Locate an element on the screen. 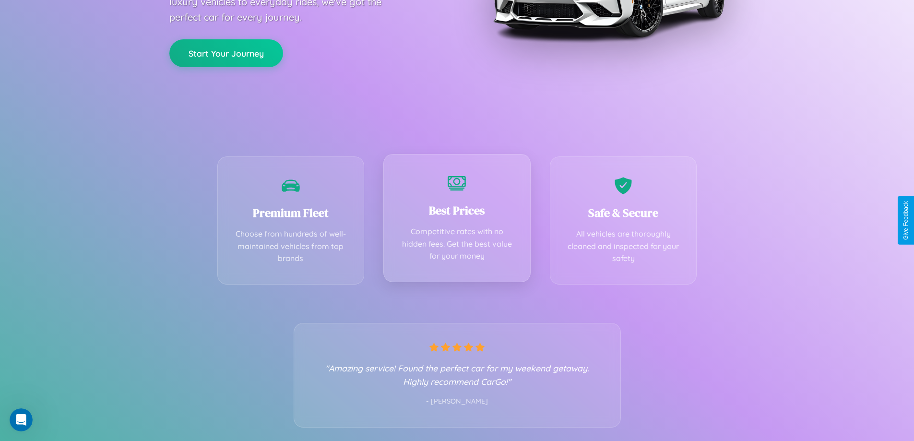  div: Give Feedback is located at coordinates (906, 220).